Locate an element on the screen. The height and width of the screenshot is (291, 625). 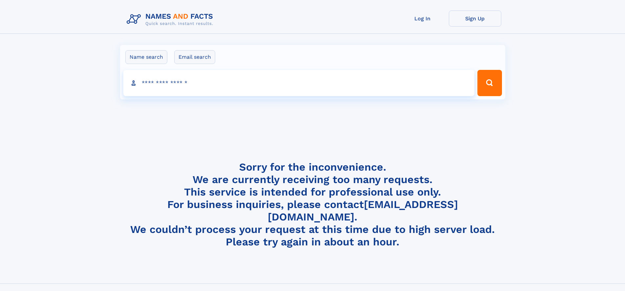
h4: Sorry for the inconvenience. We are currently receiving too many requests. This service is intend... is located at coordinates (313, 204).